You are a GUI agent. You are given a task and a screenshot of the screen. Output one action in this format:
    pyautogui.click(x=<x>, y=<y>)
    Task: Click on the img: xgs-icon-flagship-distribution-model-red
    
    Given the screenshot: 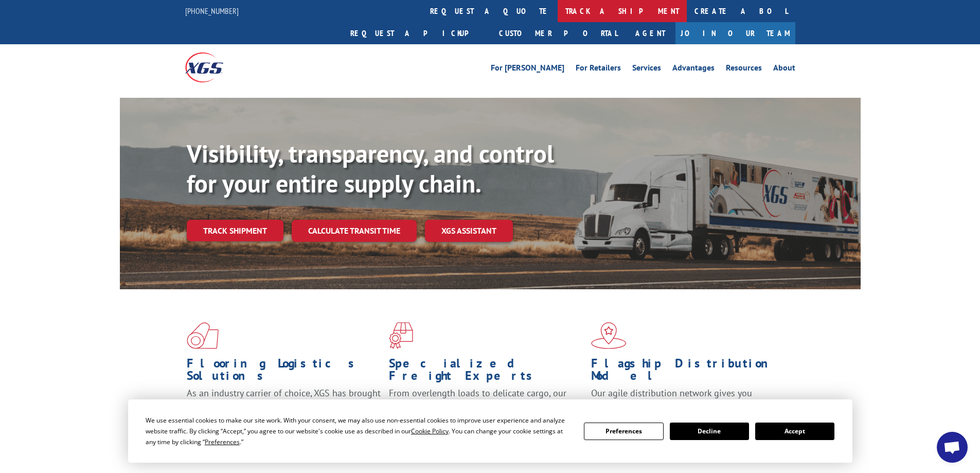 What is the action you would take?
    pyautogui.click(x=609, y=335)
    